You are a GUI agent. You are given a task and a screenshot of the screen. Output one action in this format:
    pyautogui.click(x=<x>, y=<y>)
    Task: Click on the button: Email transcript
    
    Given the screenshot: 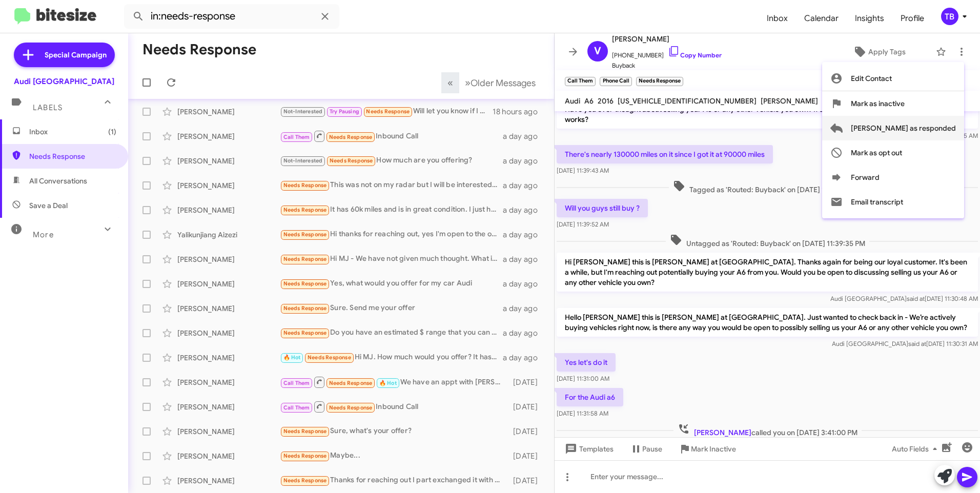 What is the action you would take?
    pyautogui.click(x=893, y=202)
    